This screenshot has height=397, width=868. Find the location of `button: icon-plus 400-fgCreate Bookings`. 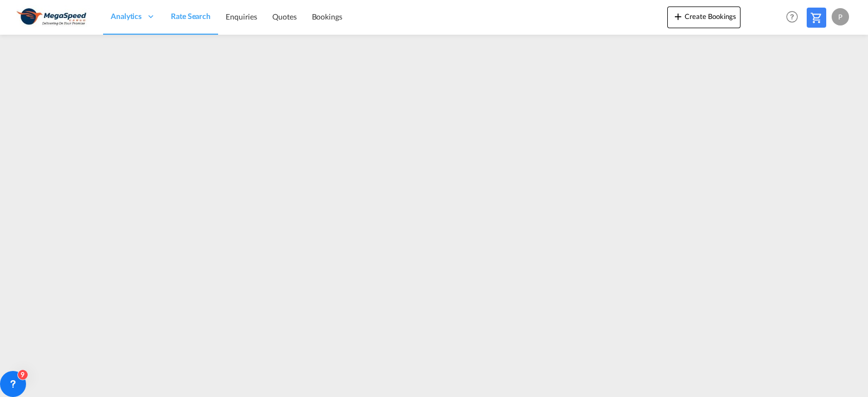

button: icon-plus 400-fgCreate Bookings is located at coordinates (704, 18).